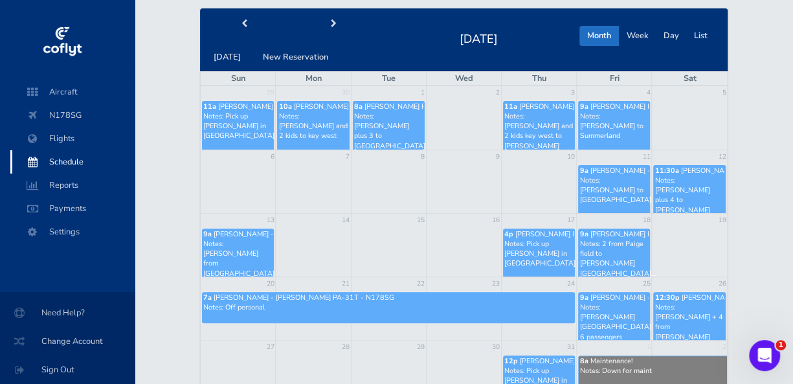  Describe the element at coordinates (700, 36) in the screenshot. I see `button: List` at that location.